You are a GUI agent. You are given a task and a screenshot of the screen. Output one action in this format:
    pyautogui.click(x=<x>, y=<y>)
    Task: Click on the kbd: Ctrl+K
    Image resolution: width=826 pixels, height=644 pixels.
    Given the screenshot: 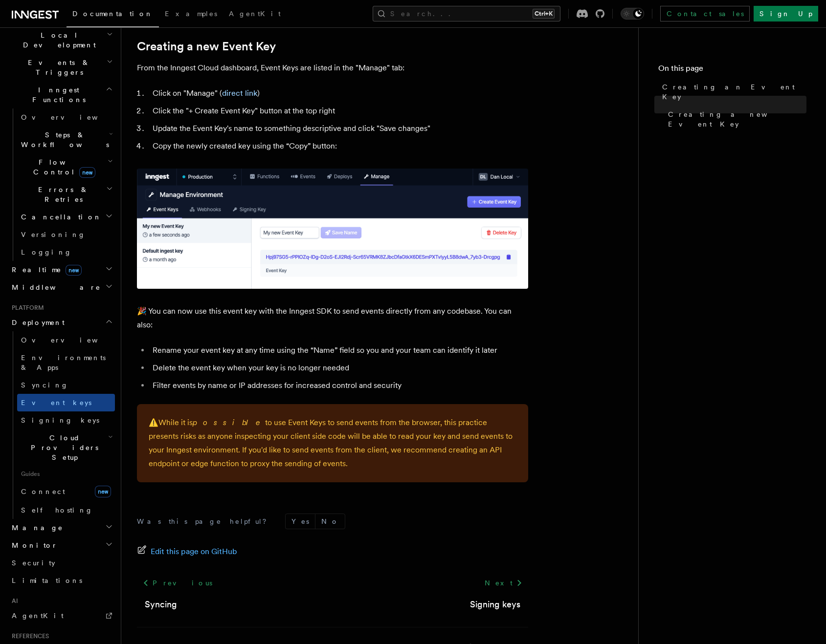 What is the action you would take?
    pyautogui.click(x=543, y=14)
    